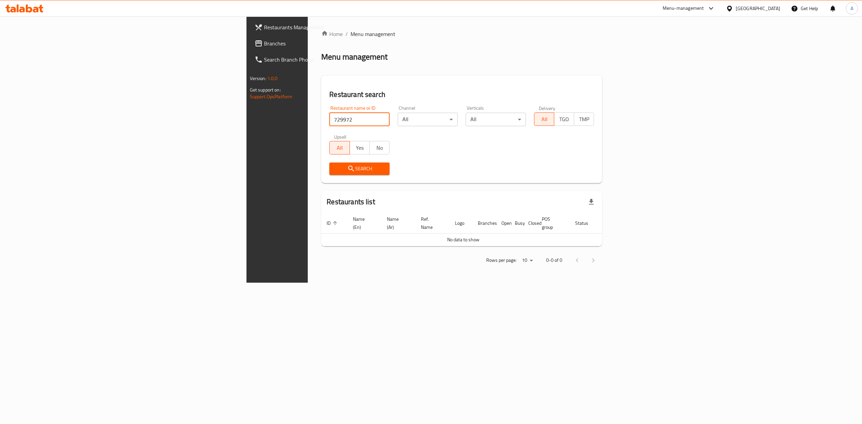 Image resolution: width=862 pixels, height=424 pixels. Describe the element at coordinates (501, 260) in the screenshot. I see `p: Rows per page:` at that location.